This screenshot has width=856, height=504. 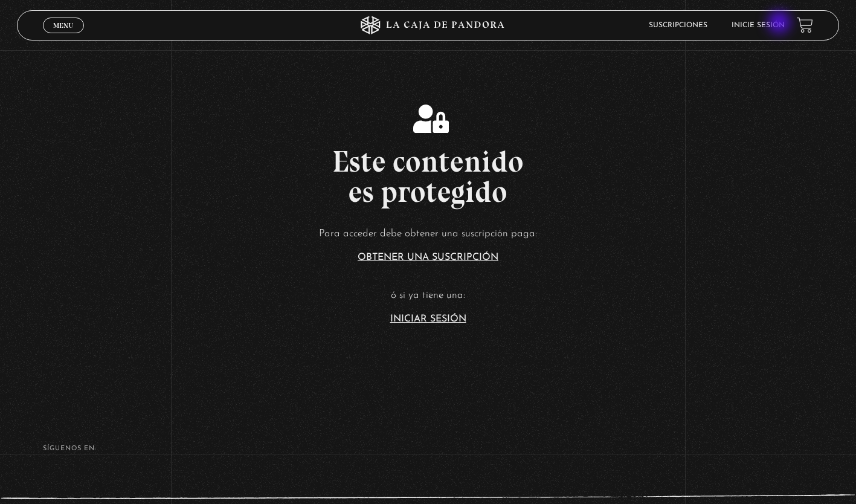 I want to click on span: Cerrar, so click(x=64, y=35).